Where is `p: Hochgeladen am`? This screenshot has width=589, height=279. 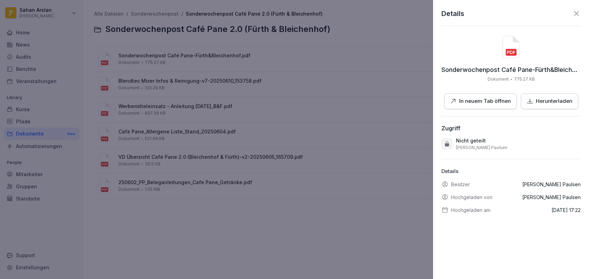
p: Hochgeladen am is located at coordinates (471, 210).